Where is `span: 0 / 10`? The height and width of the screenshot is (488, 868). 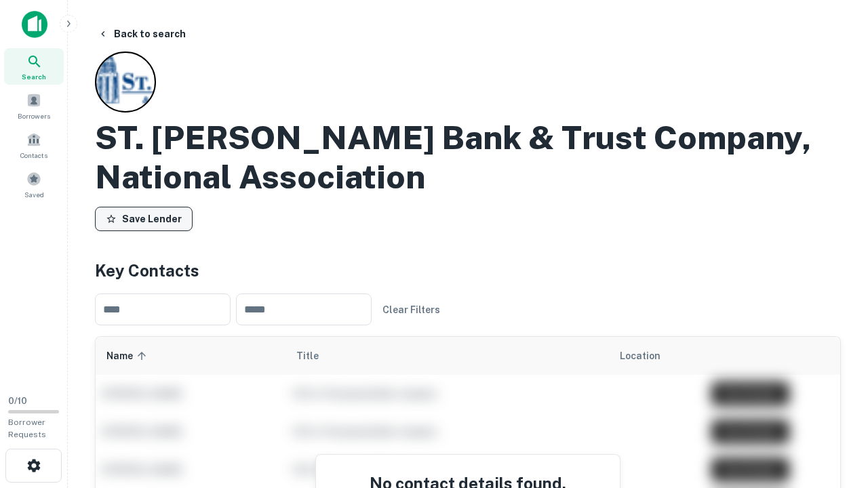
span: 0 / 10 is located at coordinates (18, 401).